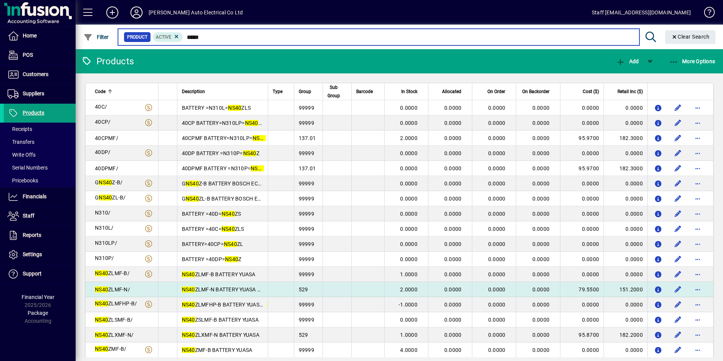 The height and width of the screenshot is (361, 723). What do you see at coordinates (409, 350) in the screenshot?
I see `span: 4.0000` at bounding box center [409, 350].